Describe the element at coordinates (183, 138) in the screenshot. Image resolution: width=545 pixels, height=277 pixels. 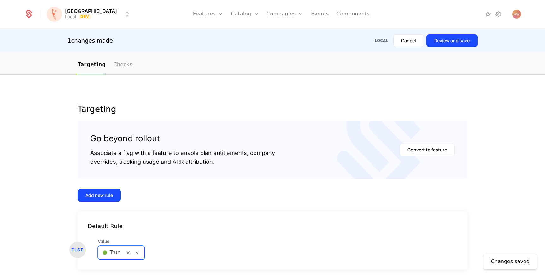
I see `div: Go beyond rollout` at that location.